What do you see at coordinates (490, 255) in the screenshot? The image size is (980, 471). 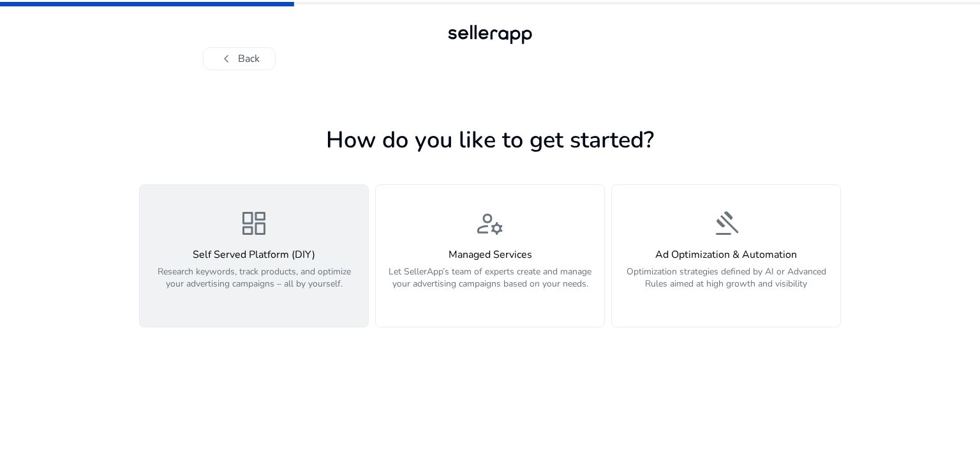 I see `h4: Managed Services` at bounding box center [490, 255].